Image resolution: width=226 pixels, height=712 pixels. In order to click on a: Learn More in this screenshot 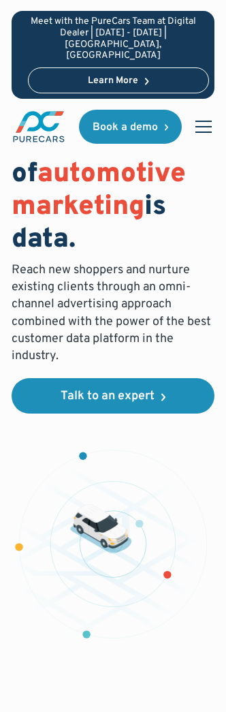, I will do `click(119, 80)`.